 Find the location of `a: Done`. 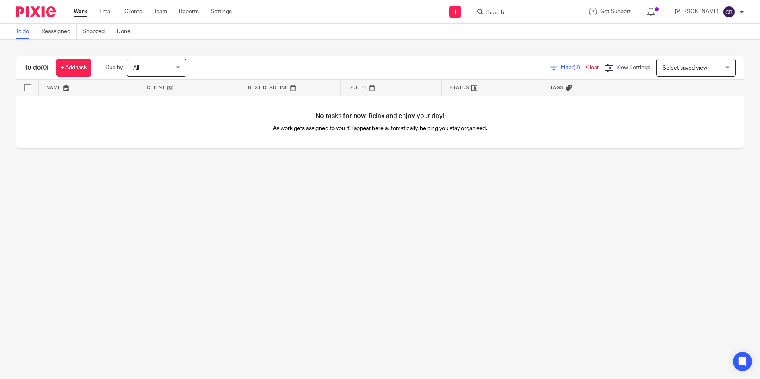

a: Done is located at coordinates (126, 31).